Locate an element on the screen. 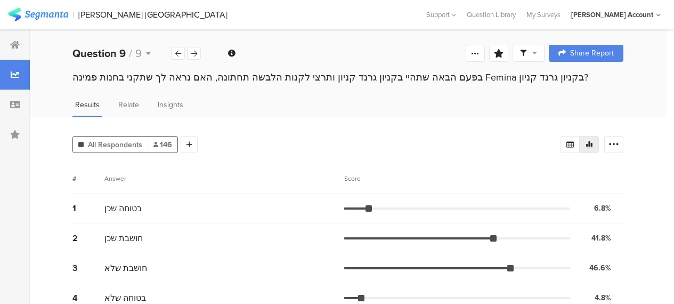  span: All Respondents is located at coordinates (115, 144).